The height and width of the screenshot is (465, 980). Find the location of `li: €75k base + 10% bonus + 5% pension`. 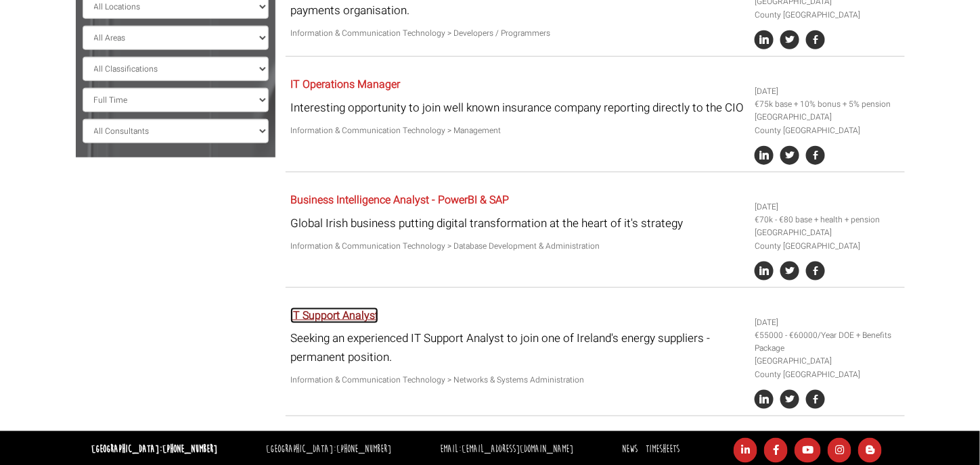

li: €75k base + 10% bonus + 5% pension is located at coordinates (827, 104).